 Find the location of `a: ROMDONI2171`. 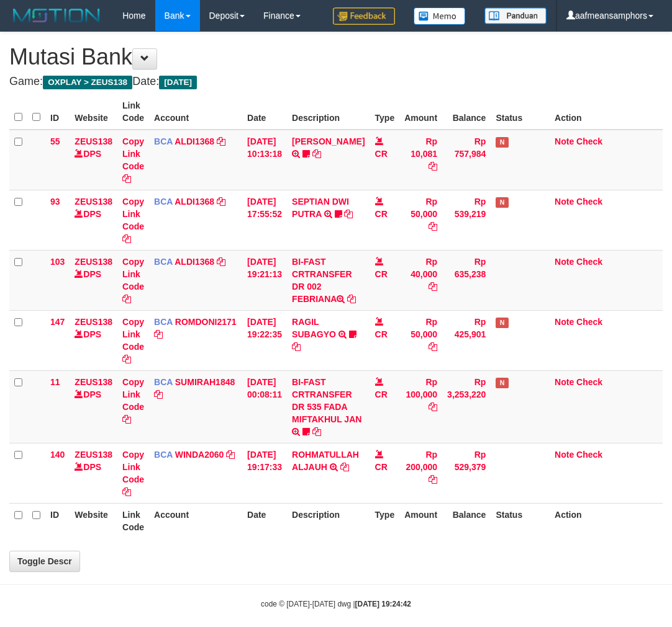

a: ROMDONI2171 is located at coordinates (205, 322).